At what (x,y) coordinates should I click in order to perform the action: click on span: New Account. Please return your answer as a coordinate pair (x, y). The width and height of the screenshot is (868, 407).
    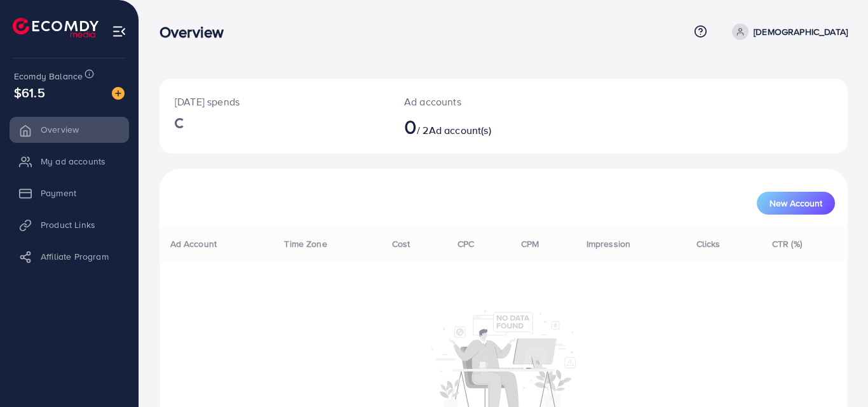
    Looking at the image, I should click on (796, 203).